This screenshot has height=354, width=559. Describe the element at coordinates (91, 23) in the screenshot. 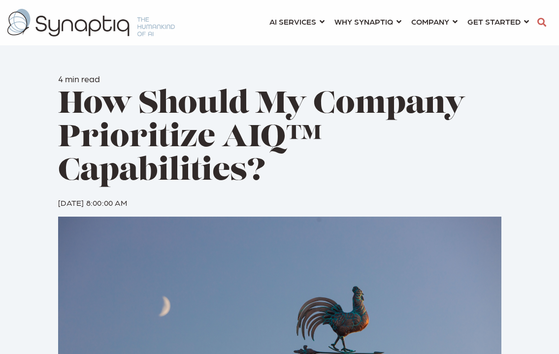

I see `a: synaptiq logo-2` at that location.